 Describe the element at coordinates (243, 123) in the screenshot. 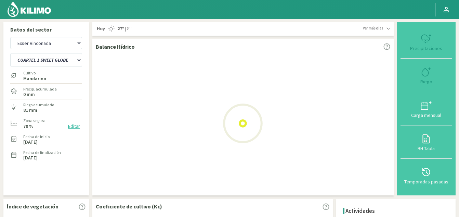

I see `img: Loading...` at that location.